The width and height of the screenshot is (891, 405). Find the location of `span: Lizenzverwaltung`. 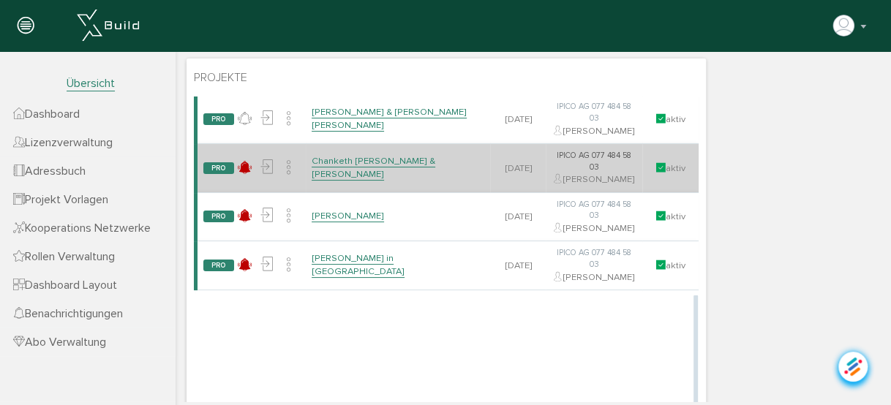

span: Lizenzverwaltung is located at coordinates (63, 143).